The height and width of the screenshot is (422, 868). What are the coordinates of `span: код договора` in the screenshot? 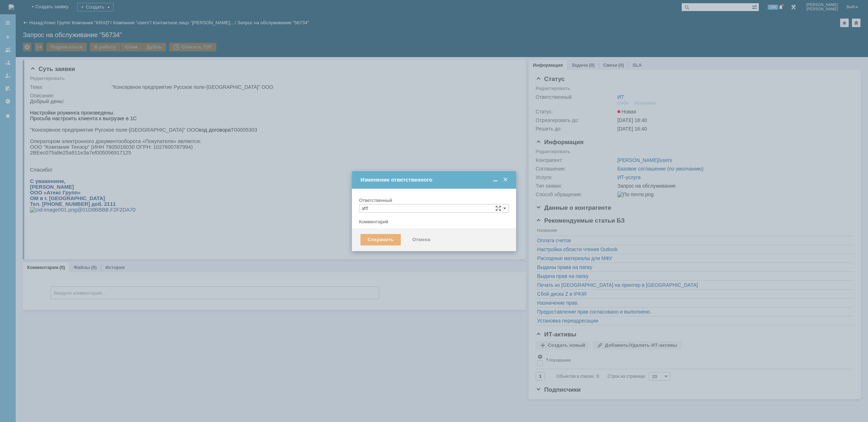 It's located at (185, 31).